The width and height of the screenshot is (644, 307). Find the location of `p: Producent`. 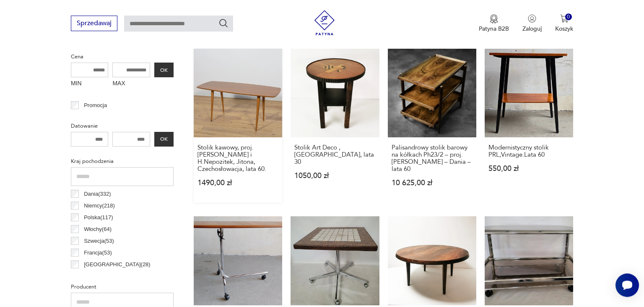

p: Producent is located at coordinates (122, 287).